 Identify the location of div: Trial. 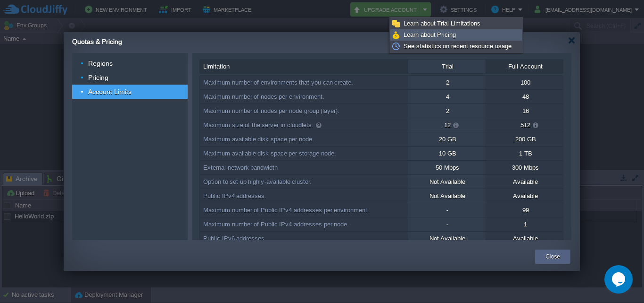
(448, 67).